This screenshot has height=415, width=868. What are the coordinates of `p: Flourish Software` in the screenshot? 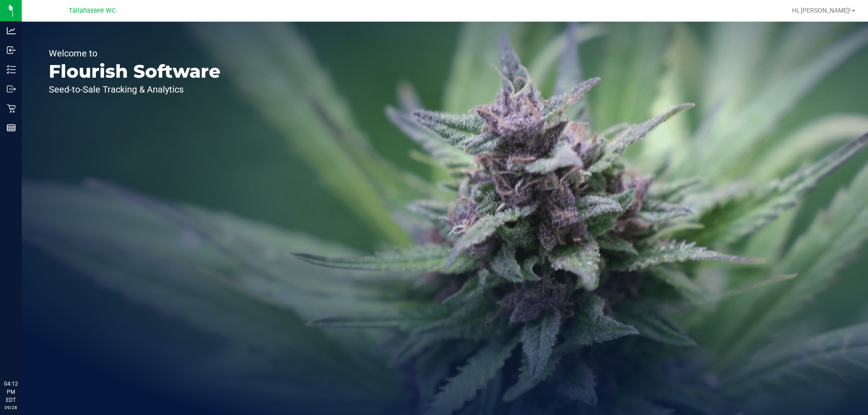 It's located at (135, 71).